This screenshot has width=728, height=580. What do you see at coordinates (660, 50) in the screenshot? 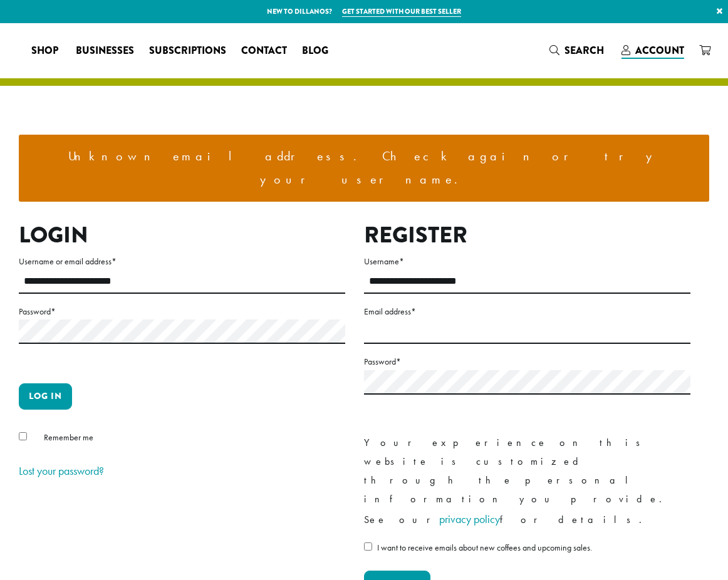
I see `span: Account` at bounding box center [660, 50].